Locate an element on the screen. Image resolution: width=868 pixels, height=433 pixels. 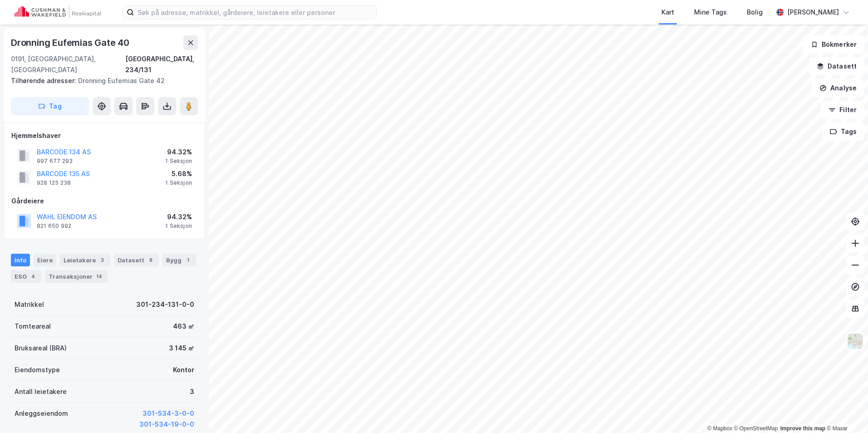
div: Tomteareal is located at coordinates (33, 327).